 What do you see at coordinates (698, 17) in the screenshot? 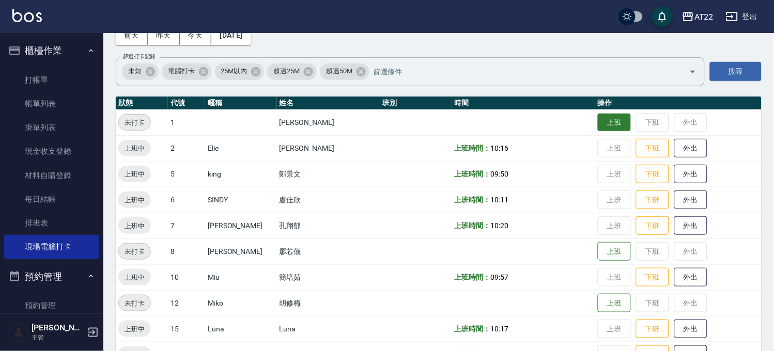
I see `button: AT22` at bounding box center [698, 17].